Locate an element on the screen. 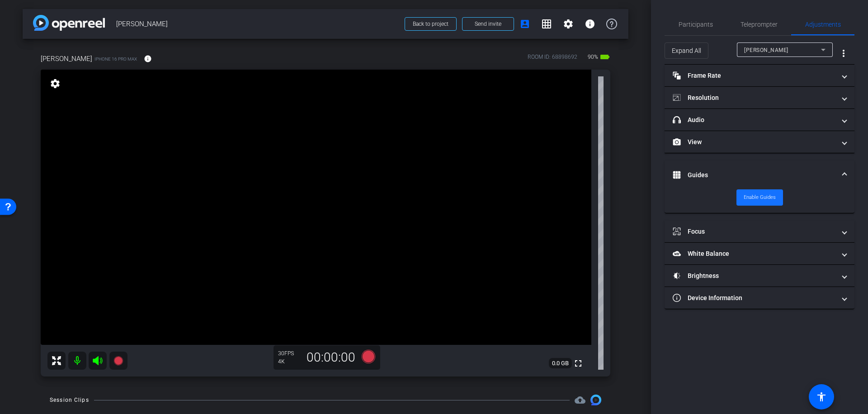 The image size is (868, 414). mat-panel-title: Resolution is located at coordinates (754, 98).